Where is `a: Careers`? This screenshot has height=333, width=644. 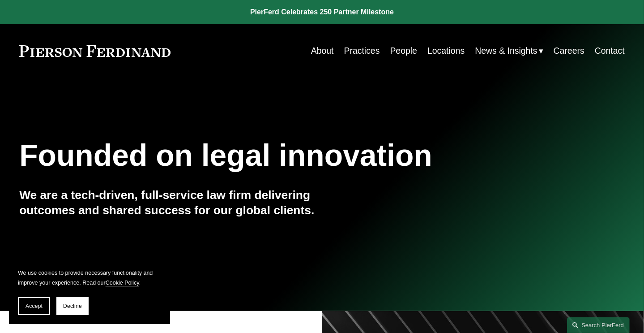 a: Careers is located at coordinates (569, 51).